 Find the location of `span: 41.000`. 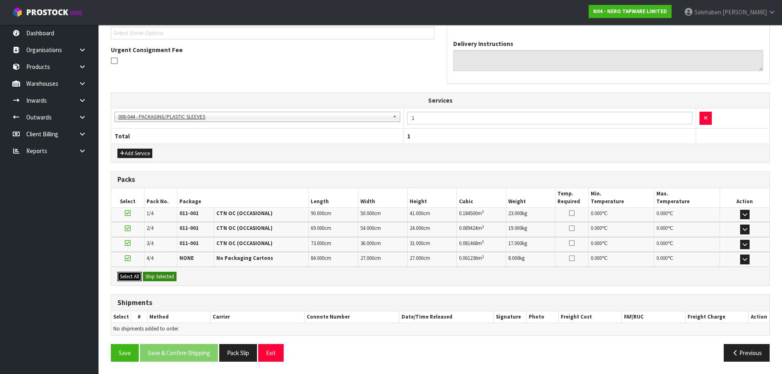

span: 41.000 is located at coordinates (416, 213).